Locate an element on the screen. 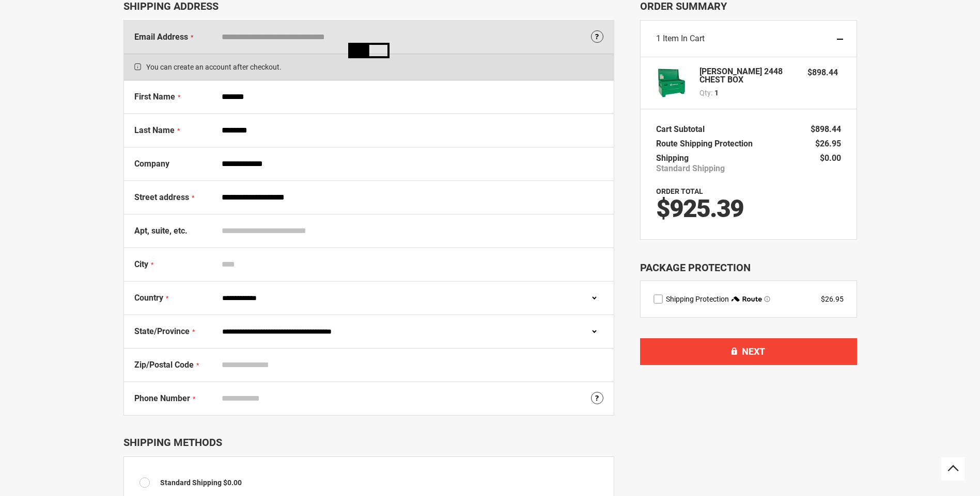  span: State/Province is located at coordinates (161, 331).